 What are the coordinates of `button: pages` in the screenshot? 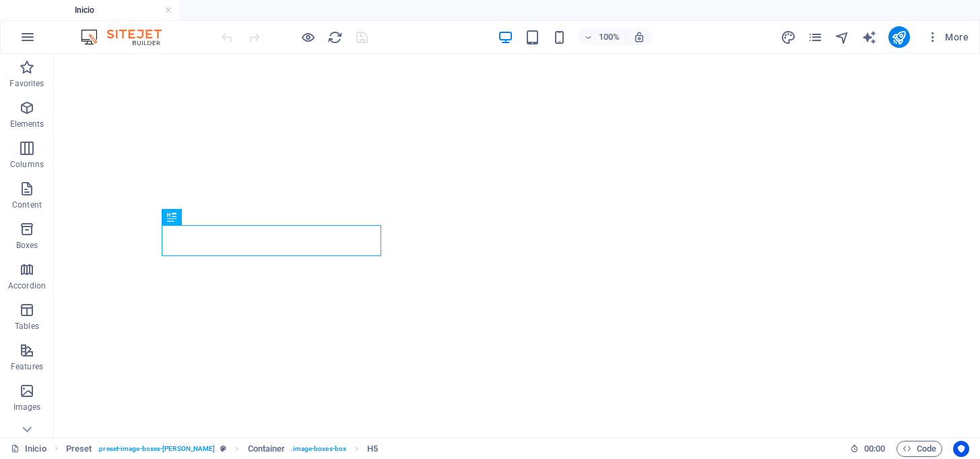 It's located at (815, 37).